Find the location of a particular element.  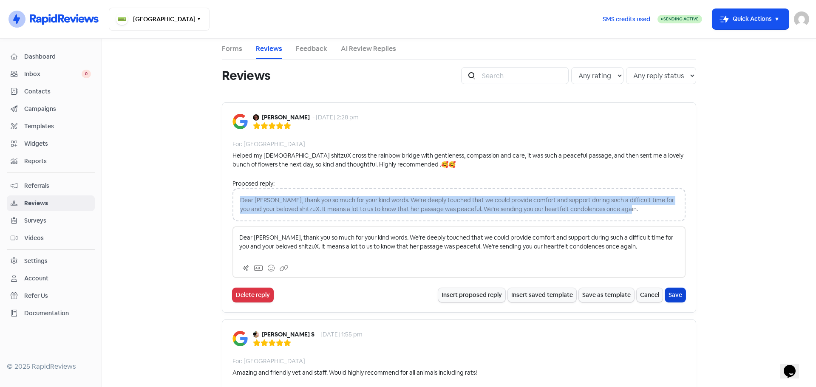

a: Campaigns is located at coordinates (51, 109).